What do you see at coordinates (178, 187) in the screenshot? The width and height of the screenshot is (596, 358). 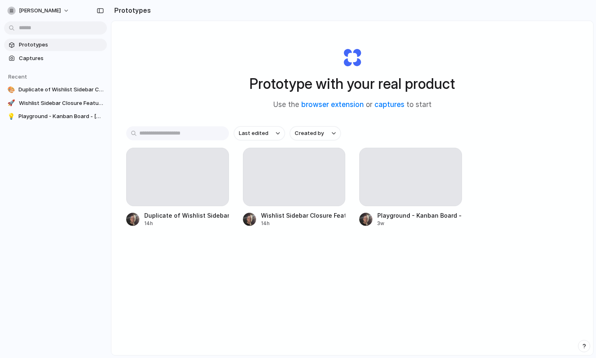 I see `a: Duplicate of Wishlist Sidebar Closure Feature14h` at bounding box center [178, 187].